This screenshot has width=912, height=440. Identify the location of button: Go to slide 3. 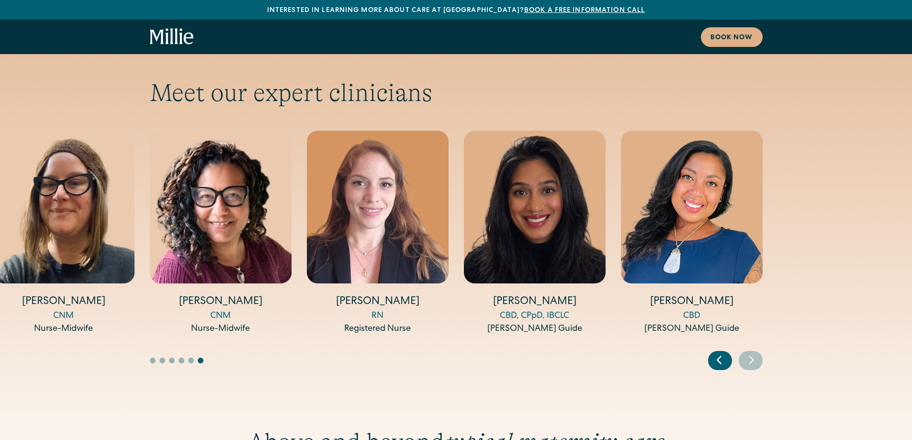
(172, 360).